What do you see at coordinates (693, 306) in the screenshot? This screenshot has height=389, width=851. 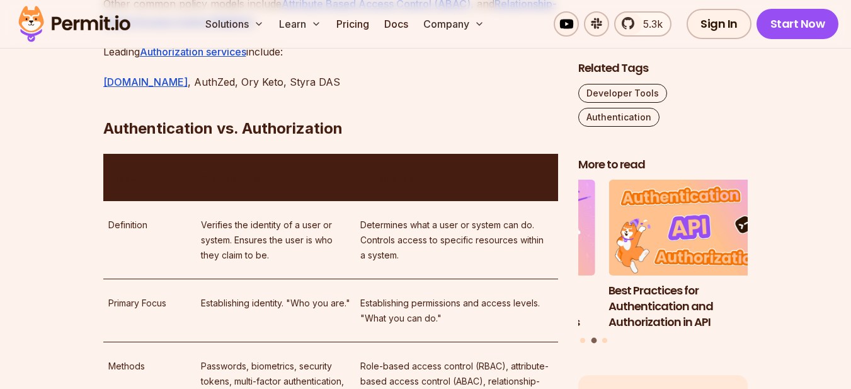 I see `h3: Best Practices for Authentication and Authorization in API` at bounding box center [693, 306].